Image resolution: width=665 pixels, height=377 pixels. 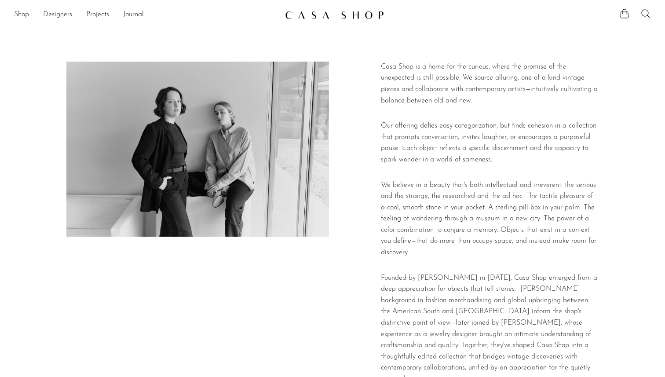 What do you see at coordinates (146, 15) in the screenshot?
I see `ul: NEW HEADER MENU` at bounding box center [146, 15].